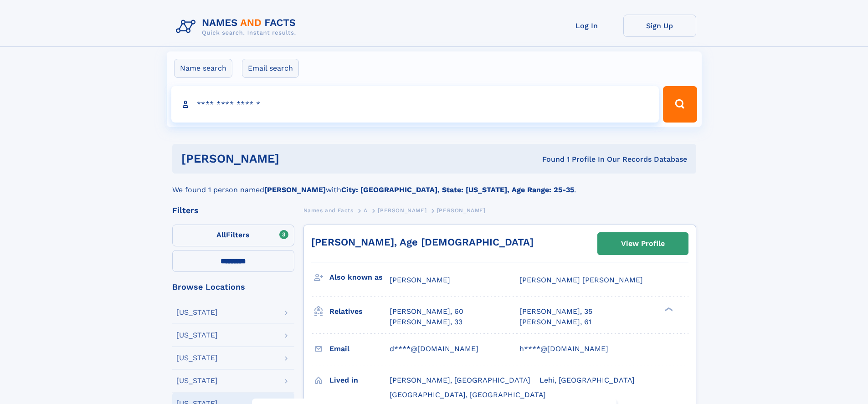 The width and height of the screenshot is (868, 404). Describe the element at coordinates (643, 244) in the screenshot. I see `div: View Profile` at that location.